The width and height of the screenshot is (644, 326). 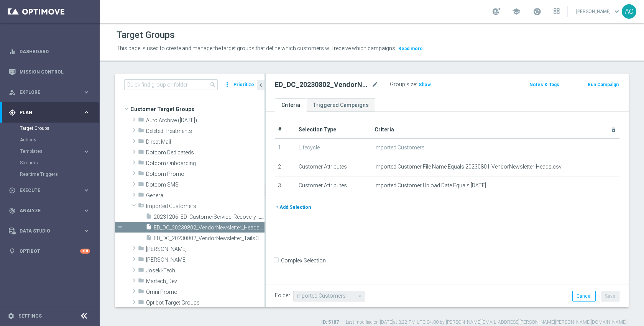 I want to click on td: Customer Attributes, so click(x=333, y=186).